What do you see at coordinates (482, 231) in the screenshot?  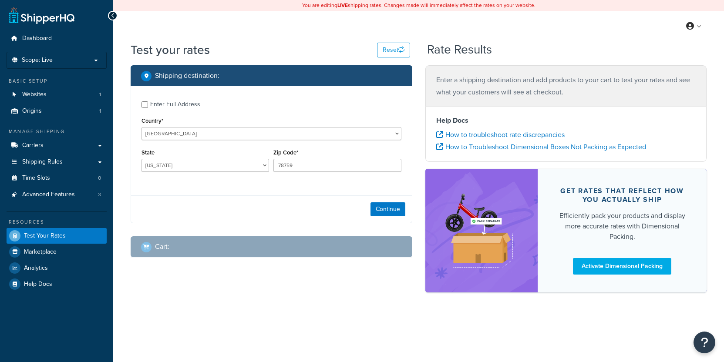 I see `img: feature-image-dim-d40ad3071a2b3c8e08177464837368e35600d3c5e73b18a22c1e4bb210dc32ac.png` at bounding box center [482, 231].